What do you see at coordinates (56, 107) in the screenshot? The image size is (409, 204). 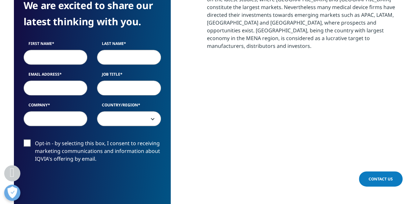 I see `label: Company` at bounding box center [56, 107].